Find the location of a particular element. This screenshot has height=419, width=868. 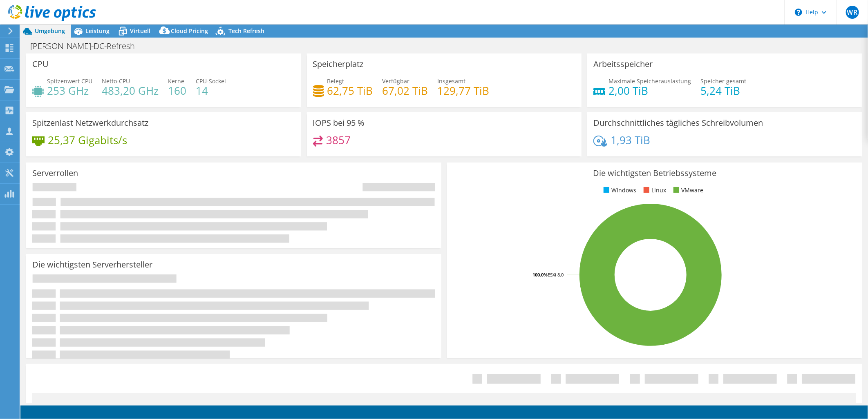

h4: 1,93 TiB is located at coordinates (630, 140).